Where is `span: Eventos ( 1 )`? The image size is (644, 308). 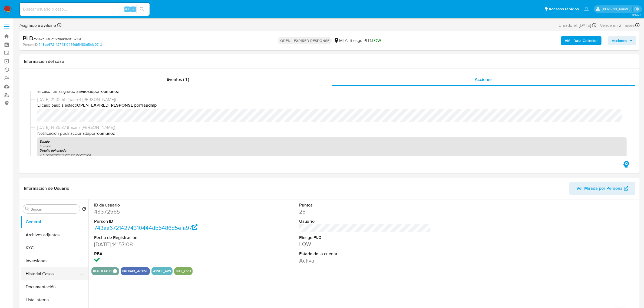
span: Eventos ( 1 ) is located at coordinates (177, 79).